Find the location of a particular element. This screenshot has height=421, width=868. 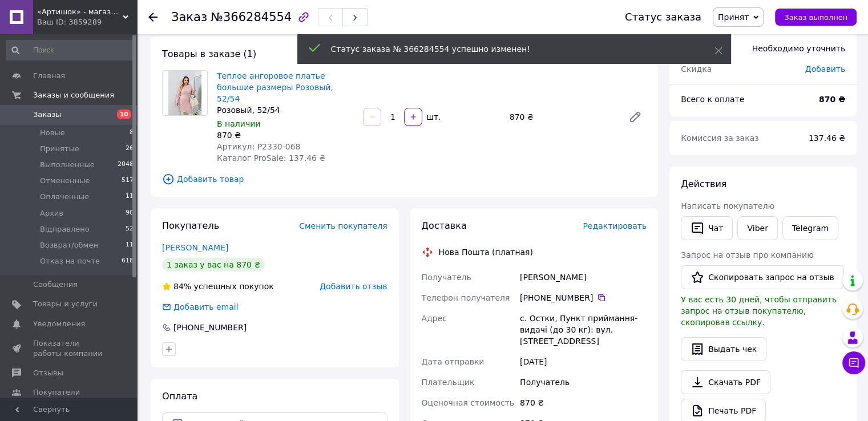

div: Вернуться назад is located at coordinates (153, 17).